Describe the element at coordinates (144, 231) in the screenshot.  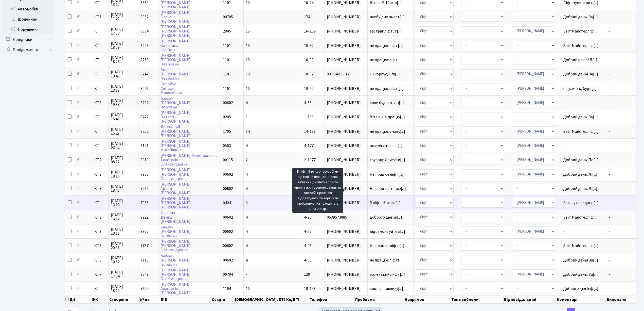
I see `span: 7860` at that location.